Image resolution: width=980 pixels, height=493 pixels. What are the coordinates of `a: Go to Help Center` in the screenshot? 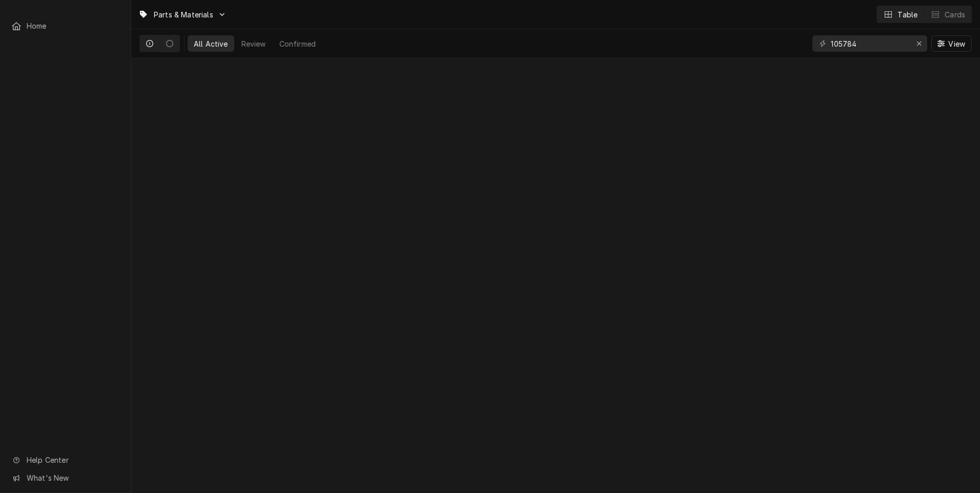 It's located at (65, 460).